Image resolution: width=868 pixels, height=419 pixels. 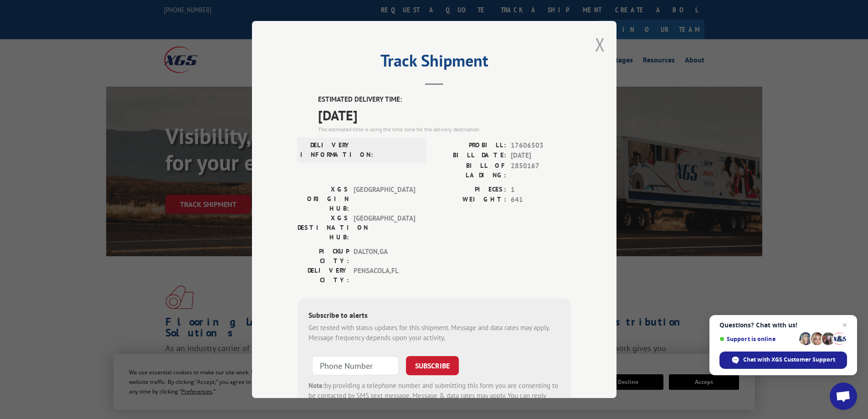 What do you see at coordinates (844, 325) in the screenshot?
I see `span: Close chat` at bounding box center [844, 325].